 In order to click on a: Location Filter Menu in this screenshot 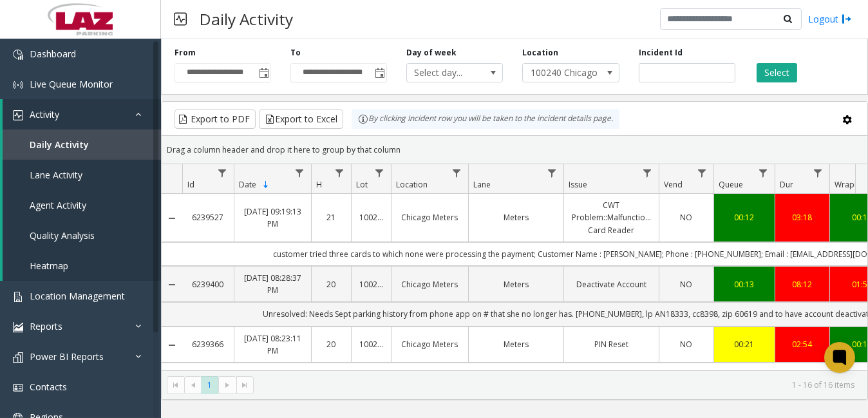, I will do `click(456, 173)`.